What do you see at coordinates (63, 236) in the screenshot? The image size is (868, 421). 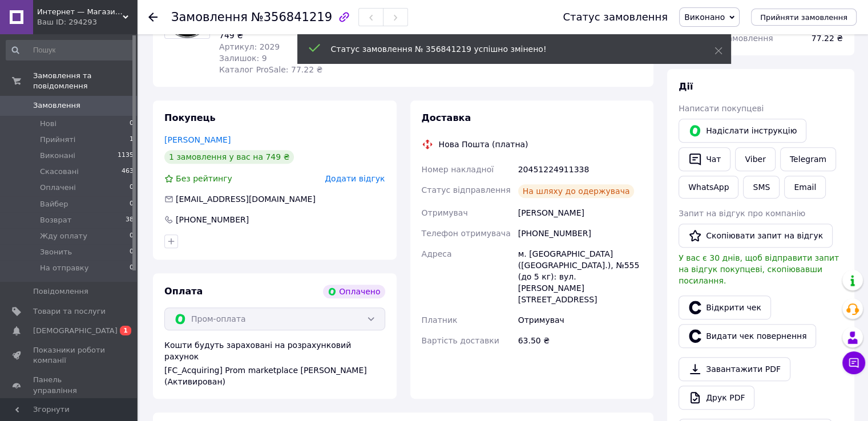 I see `span: Жду оплату` at bounding box center [63, 236].